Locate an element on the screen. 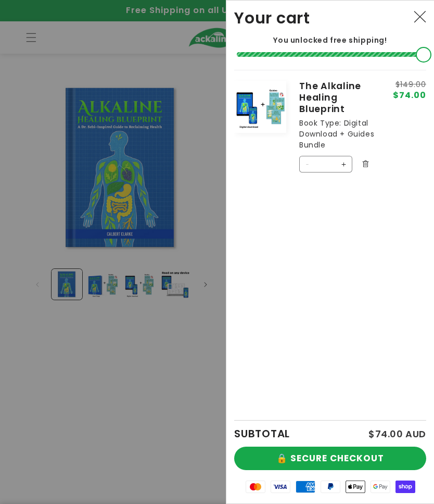 The image size is (434, 504). dd: Digital Download + Guides Bundle is located at coordinates (337, 134).